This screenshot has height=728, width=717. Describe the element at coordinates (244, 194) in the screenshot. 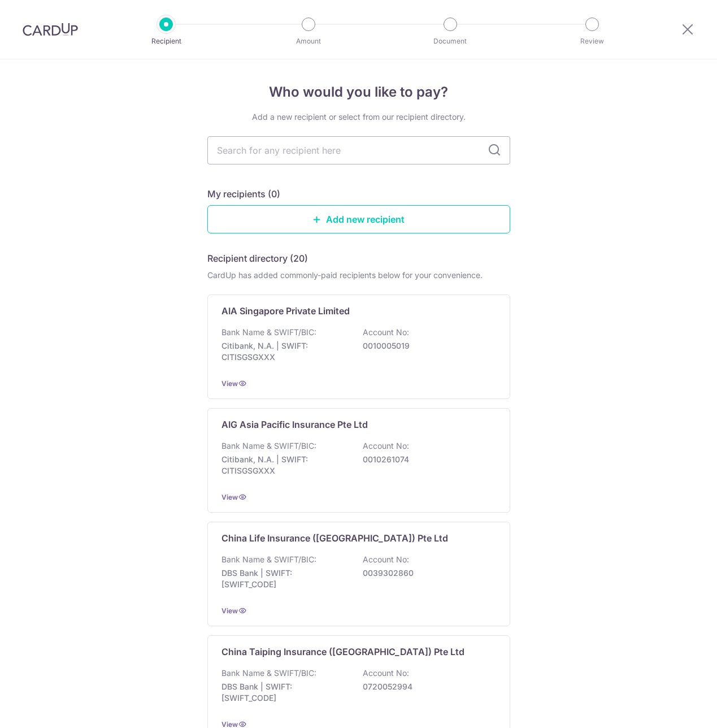

I see `h5: My recipients (0)` at that location.